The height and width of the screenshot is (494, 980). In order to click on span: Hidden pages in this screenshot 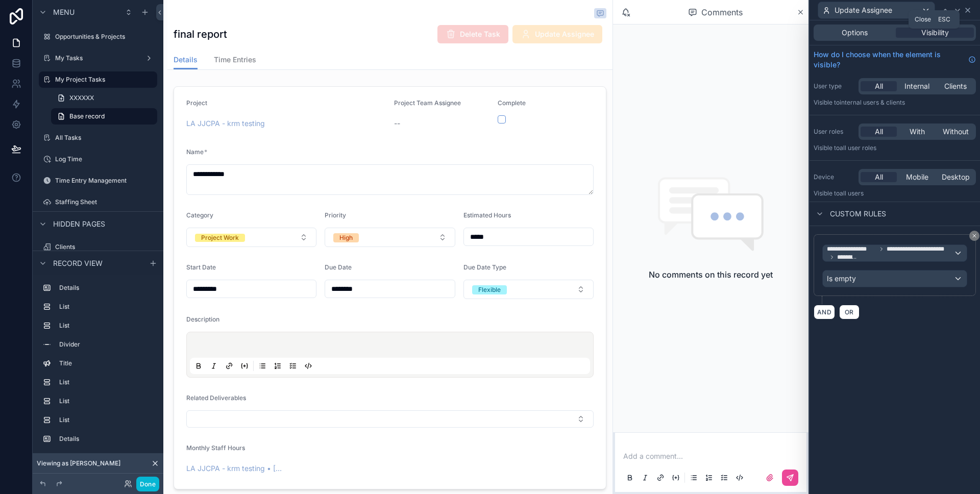, I will do `click(79, 224)`.